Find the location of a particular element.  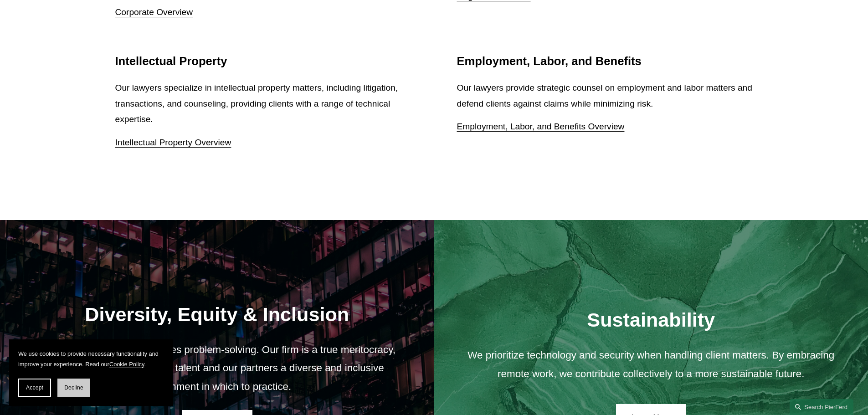

h2: Sustainability is located at coordinates (651, 320).